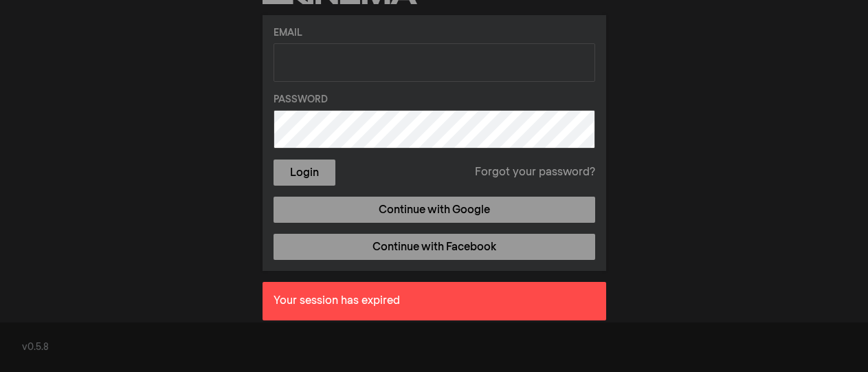  I want to click on label: Password, so click(434, 100).